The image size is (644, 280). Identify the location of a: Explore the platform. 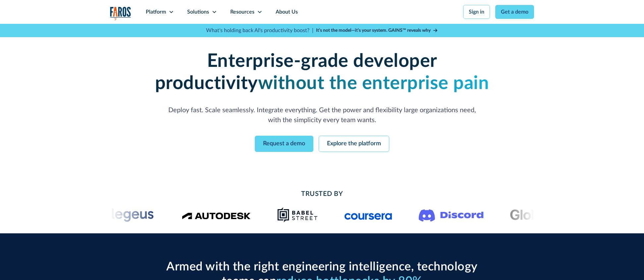
(354, 144).